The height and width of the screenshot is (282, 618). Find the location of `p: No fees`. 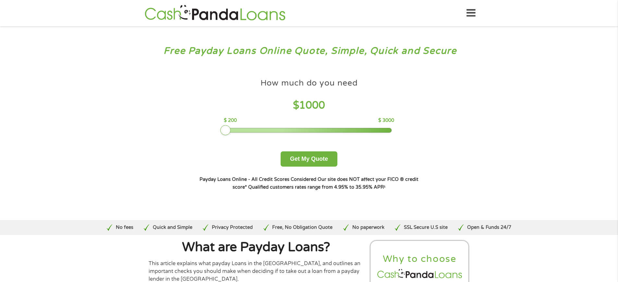

p: No fees is located at coordinates (125, 228).